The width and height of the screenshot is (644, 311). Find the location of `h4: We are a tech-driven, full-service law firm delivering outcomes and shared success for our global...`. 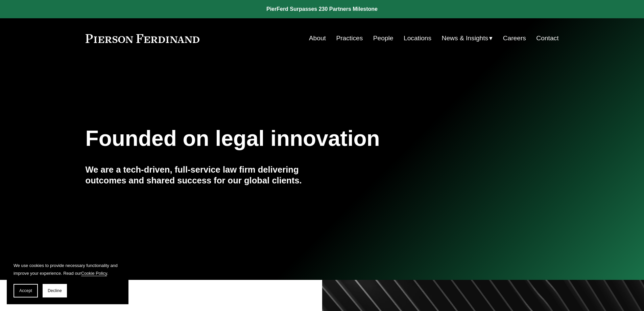

h4: We are a tech-driven, full-service law firm delivering outcomes and shared success for our global... is located at coordinates (204, 175).